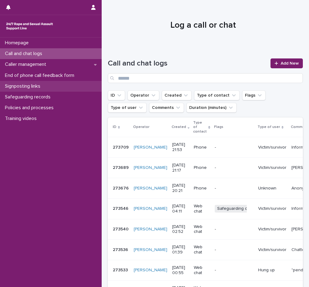 The image size is (309, 287). I want to click on p: ID, so click(115, 127).